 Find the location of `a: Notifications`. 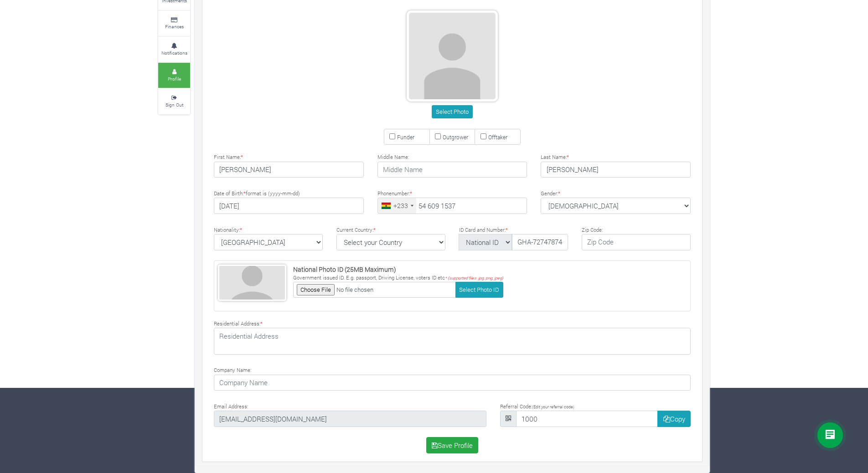

a: Notifications is located at coordinates (174, 50).